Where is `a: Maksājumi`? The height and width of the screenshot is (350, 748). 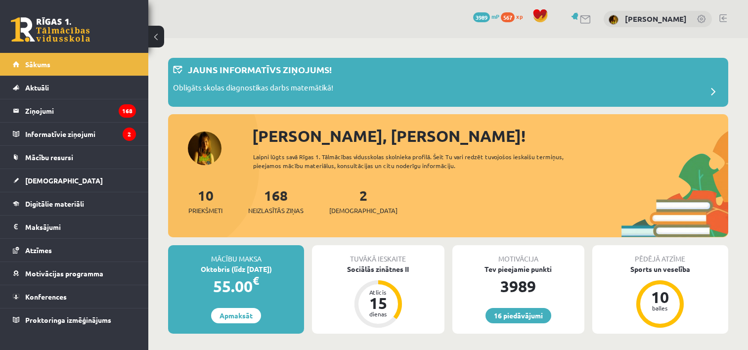
a: Maksājumi is located at coordinates (74, 227).